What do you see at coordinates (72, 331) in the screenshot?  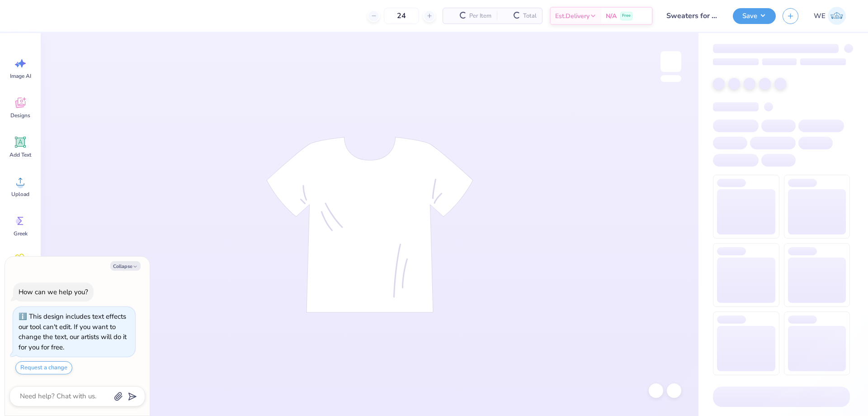 I see `div: This design includes text effects our tool can't edit. If you want to change the text, our artist...` at bounding box center [72, 331].